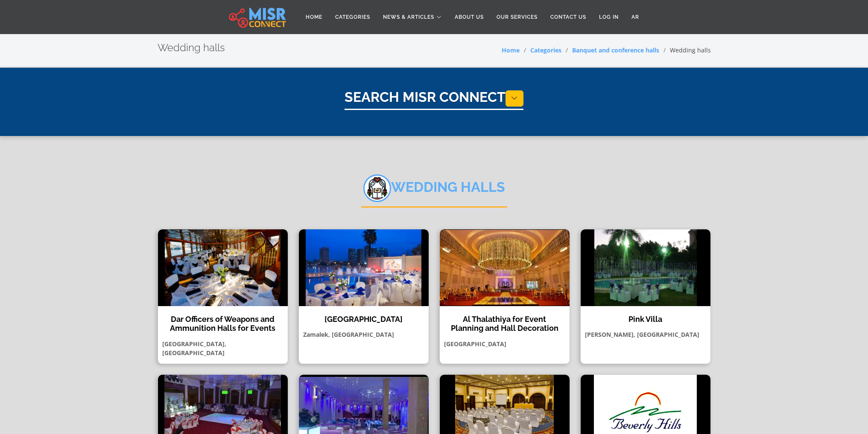 This screenshot has width=868, height=434. Describe the element at coordinates (377, 188) in the screenshot. I see `img: zqgIrRtDX04opw8WITcK.png` at that location.